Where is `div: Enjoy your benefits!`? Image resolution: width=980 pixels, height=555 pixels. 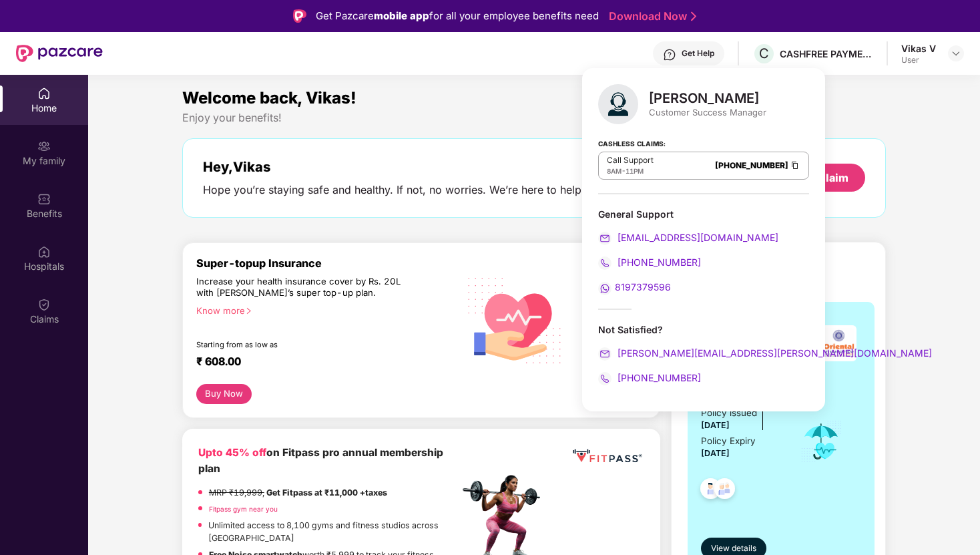
div: Enjoy your benefits! is located at coordinates (534, 117).